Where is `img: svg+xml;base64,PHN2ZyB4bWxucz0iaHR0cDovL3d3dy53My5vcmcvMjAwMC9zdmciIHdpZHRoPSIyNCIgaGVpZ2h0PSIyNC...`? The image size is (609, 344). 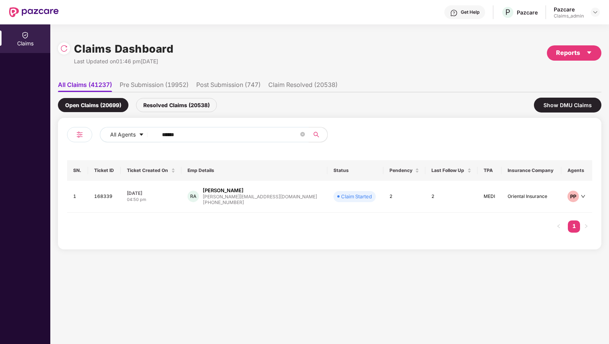
img: svg+xml;base64,PHN2ZyB4bWxucz0iaHR0cDovL3d3dy53My5vcmcvMjAwMC9zdmciIHdpZHRoPSIyNCIgaGVpZ2h0PSIyNC... is located at coordinates (80, 135).